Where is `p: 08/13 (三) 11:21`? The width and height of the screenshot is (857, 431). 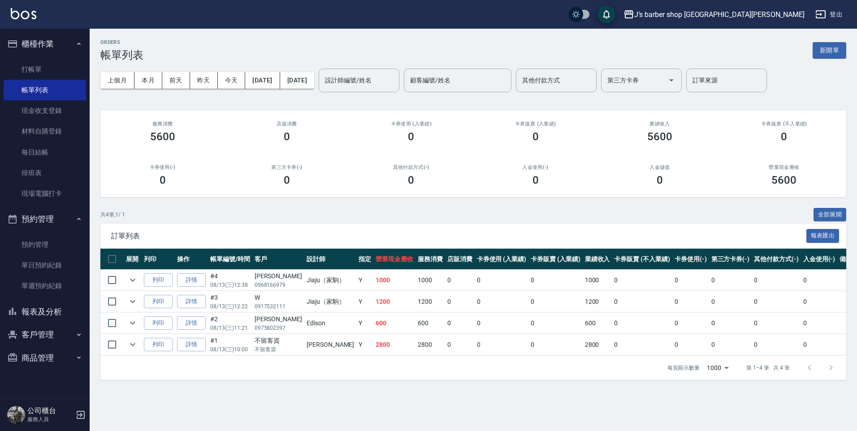 p: 08/13 (三) 11:21 is located at coordinates (230, 328).